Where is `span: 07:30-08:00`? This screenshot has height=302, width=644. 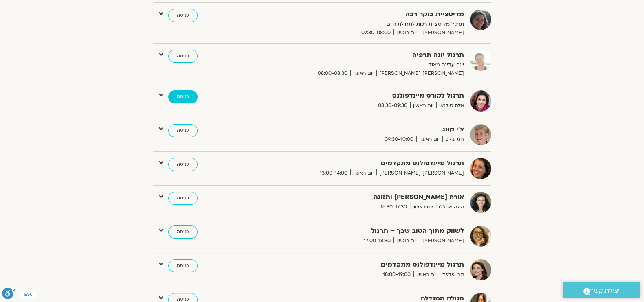 span: 07:30-08:00 is located at coordinates (376, 33).